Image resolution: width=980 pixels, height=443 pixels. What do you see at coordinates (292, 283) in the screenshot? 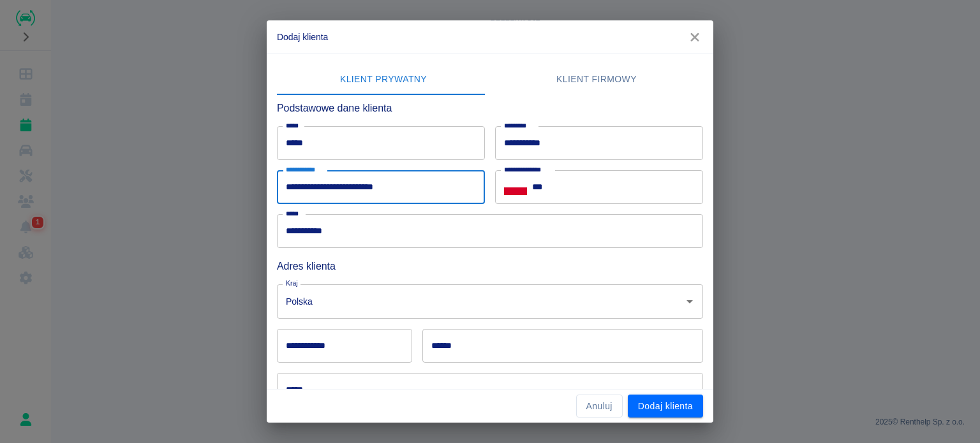
I see `label: Kraj` at bounding box center [292, 283].